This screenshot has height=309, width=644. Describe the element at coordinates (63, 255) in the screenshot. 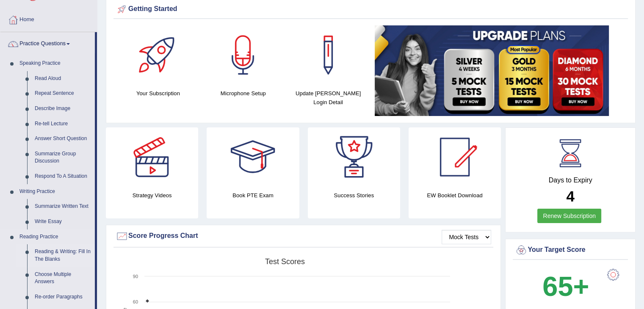

I see `a: Reading & Writing: Fill In The Blanks` at that location.